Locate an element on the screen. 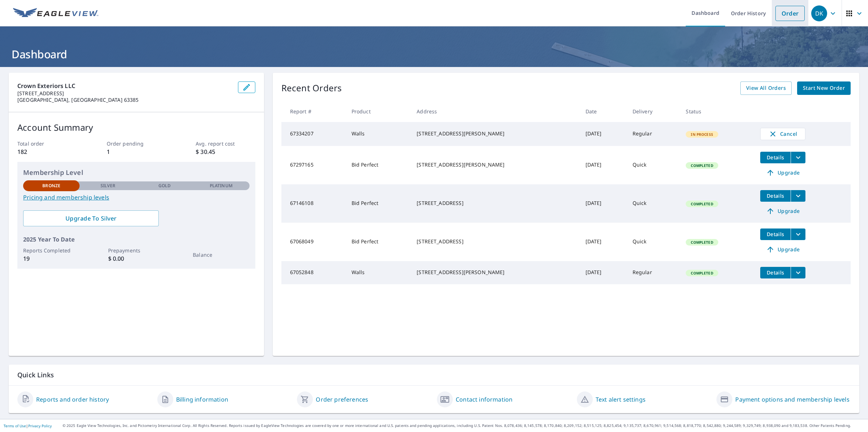 This screenshot has width=868, height=432. p: Balance is located at coordinates (221, 254).